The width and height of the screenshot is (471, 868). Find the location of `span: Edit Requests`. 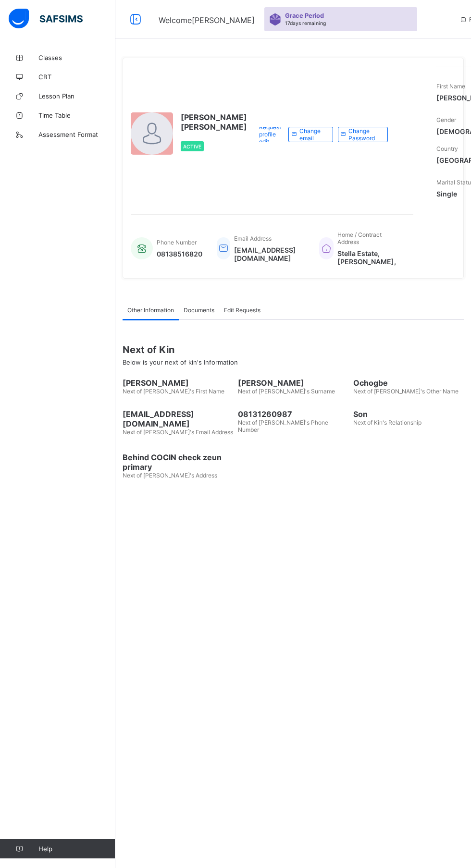

span: Edit Requests is located at coordinates (242, 310).